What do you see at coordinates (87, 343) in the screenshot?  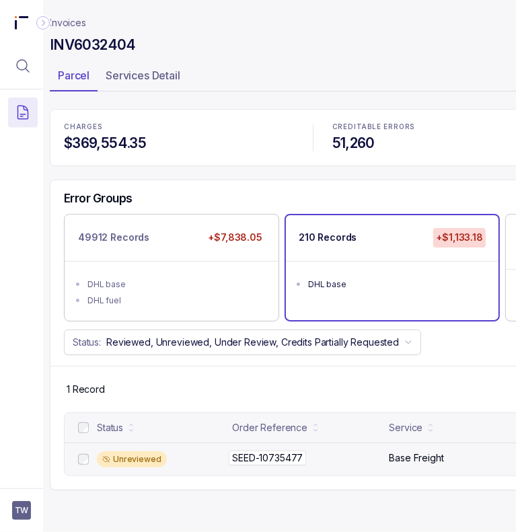 I see `p: Status:` at bounding box center [87, 343].